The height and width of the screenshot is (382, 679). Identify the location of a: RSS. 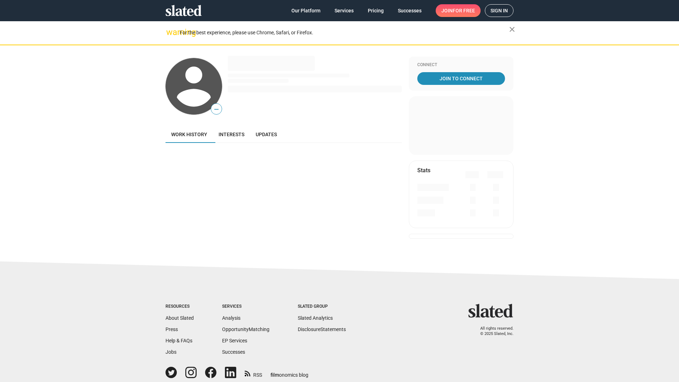
(253, 373).